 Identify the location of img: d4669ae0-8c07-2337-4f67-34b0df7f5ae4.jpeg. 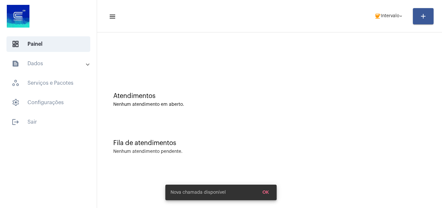
(18, 16).